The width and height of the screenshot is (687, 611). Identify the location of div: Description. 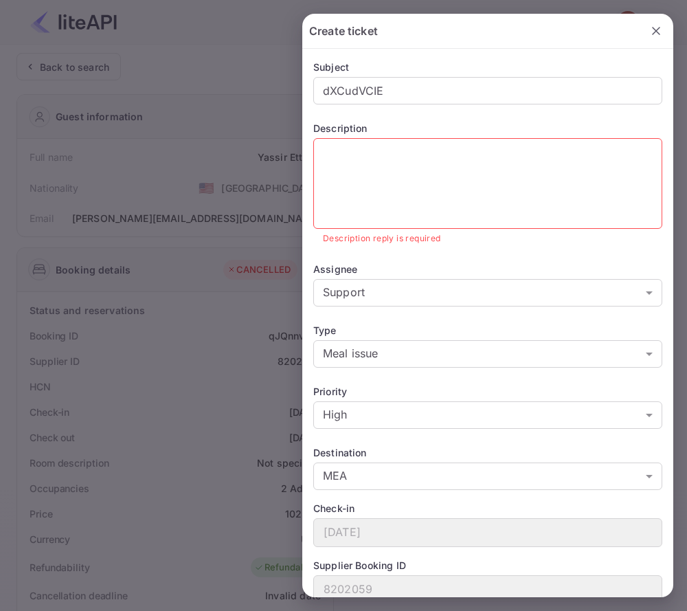
(488, 128).